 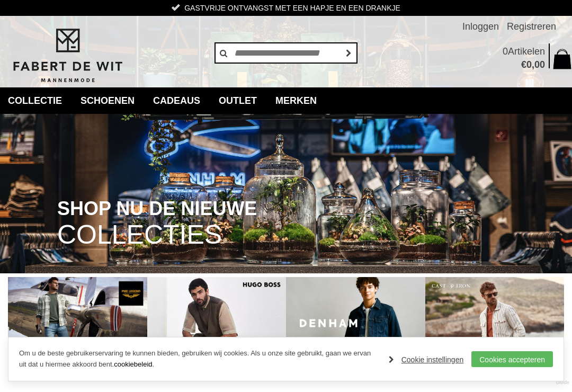 I want to click on span: COLLECTIES, so click(x=139, y=235).